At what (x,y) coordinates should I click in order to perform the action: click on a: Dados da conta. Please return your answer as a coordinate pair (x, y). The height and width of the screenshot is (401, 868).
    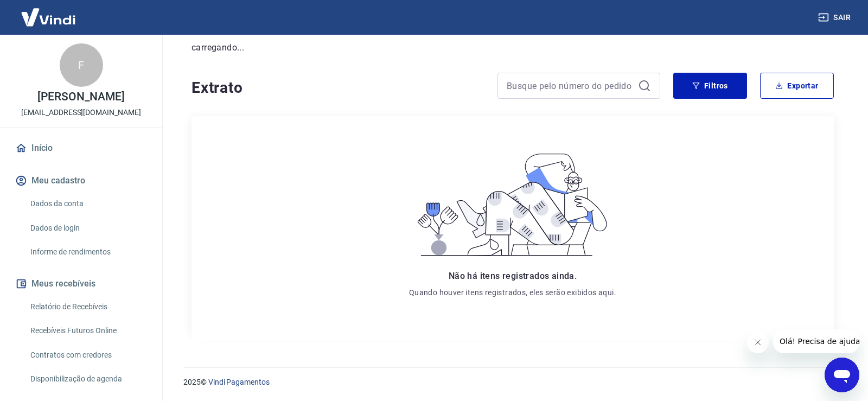
    Looking at the image, I should click on (87, 204).